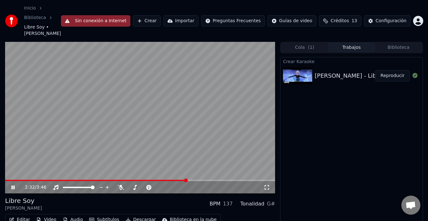 Image resolution: width=428 pixels, height=221 pixels. I want to click on div: G#, so click(271, 204).